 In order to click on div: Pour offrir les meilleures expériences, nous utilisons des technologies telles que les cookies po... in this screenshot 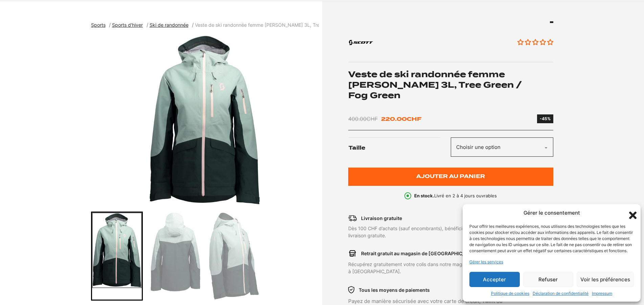, I will do `click(551, 238)`.